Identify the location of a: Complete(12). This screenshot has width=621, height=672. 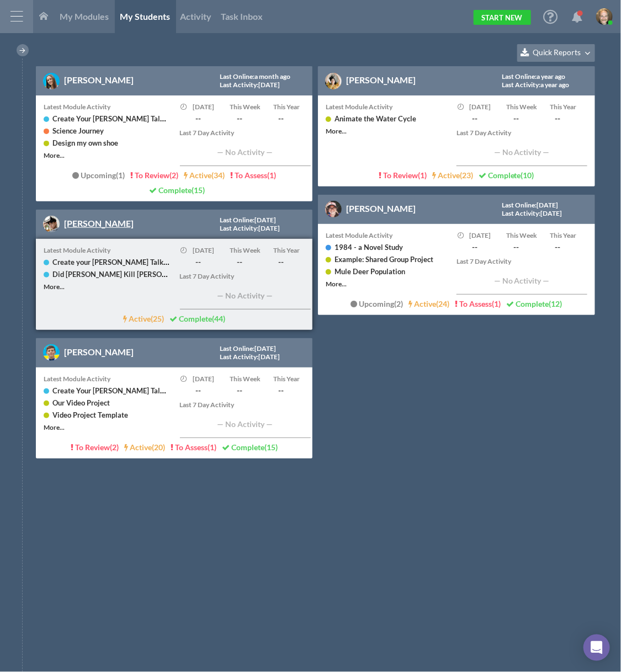
(533, 304).